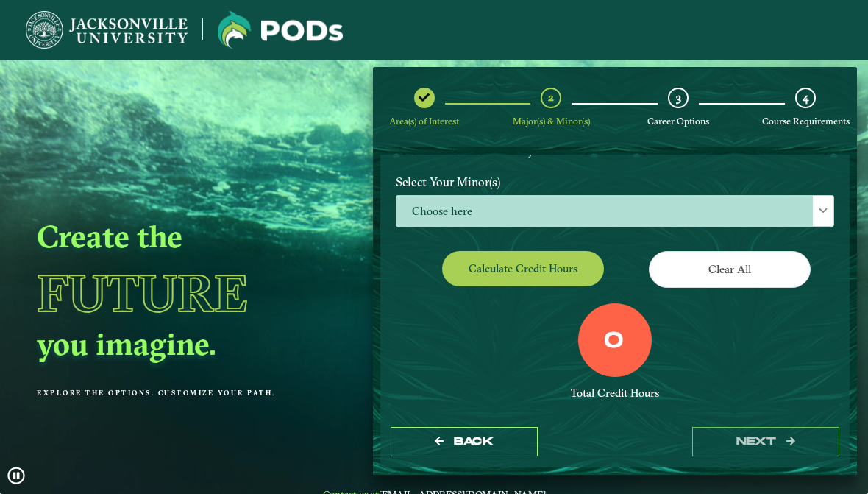  I want to click on h2: you imagine., so click(187, 344).